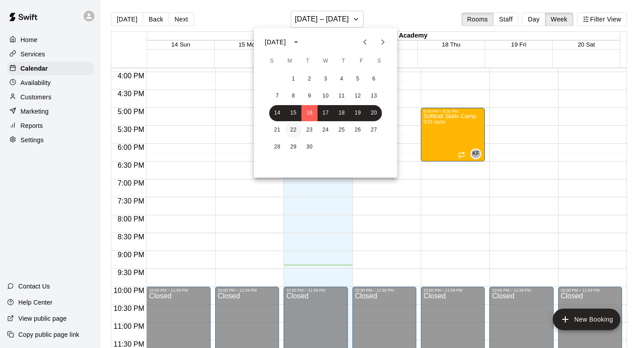 This screenshot has height=348, width=644. Describe the element at coordinates (308, 61) in the screenshot. I see `span: Tuesday` at that location.